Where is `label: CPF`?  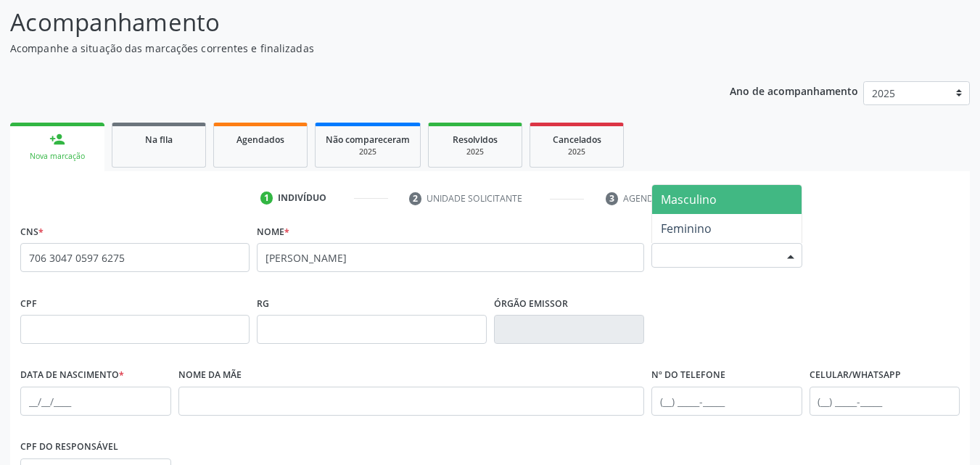
label: CPF is located at coordinates (28, 304).